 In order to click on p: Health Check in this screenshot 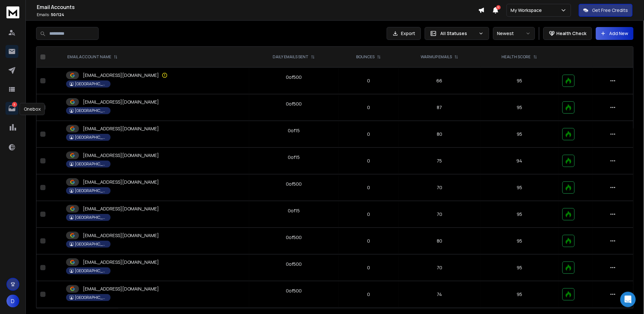, I will do `click(571, 34)`.